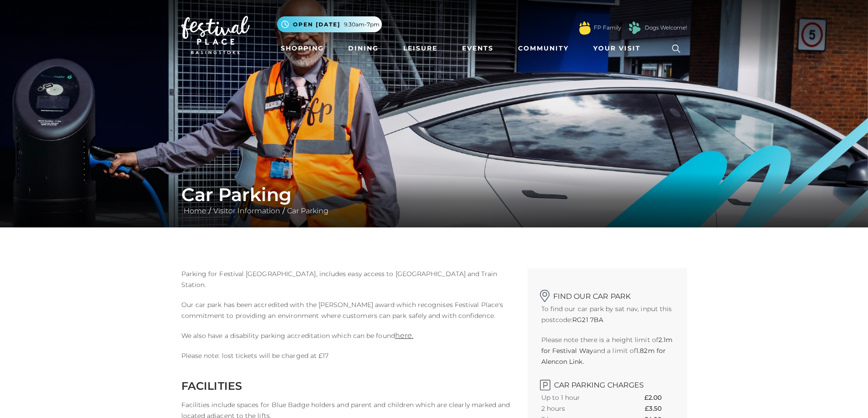  What do you see at coordinates (302, 49) in the screenshot?
I see `a: Shopping` at bounding box center [302, 49].